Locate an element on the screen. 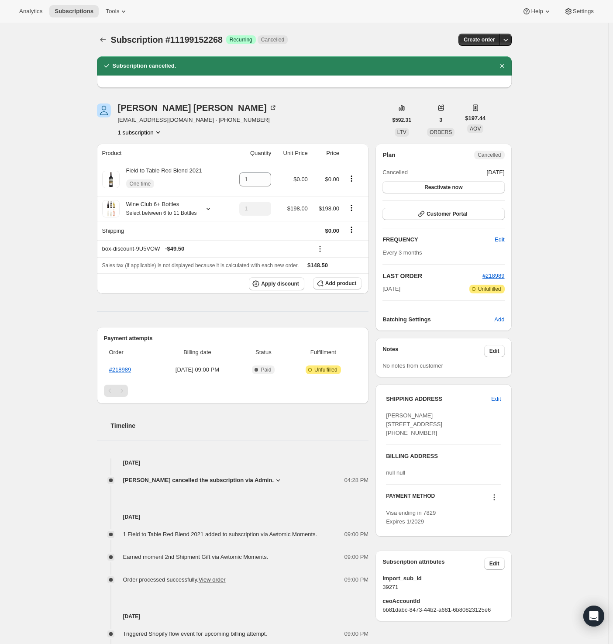 The width and height of the screenshot is (613, 644). button: Reactivate now is located at coordinates (443, 187).